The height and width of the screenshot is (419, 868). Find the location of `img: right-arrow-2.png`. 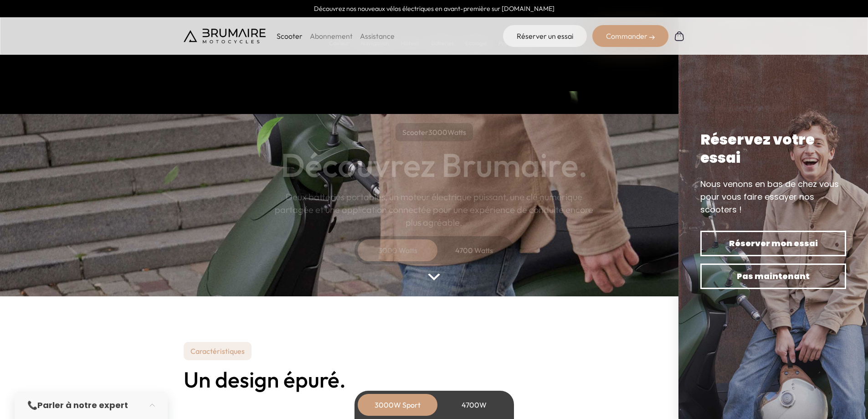

img: right-arrow-2.png is located at coordinates (652, 38).